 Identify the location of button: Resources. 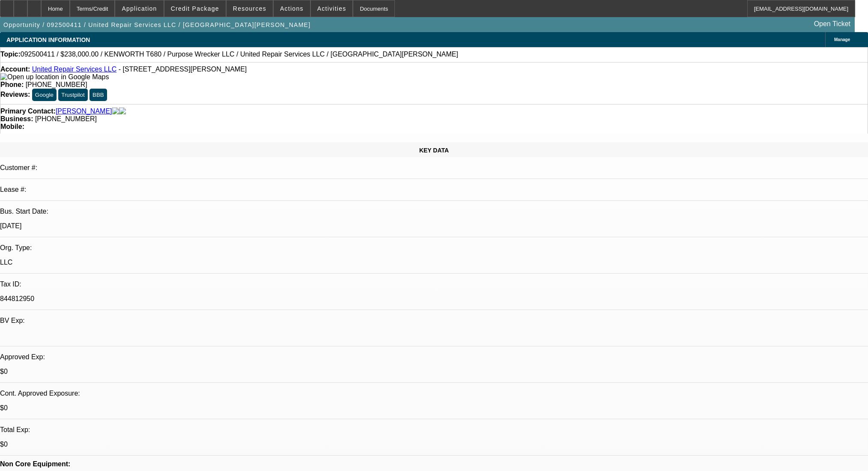
(250, 9).